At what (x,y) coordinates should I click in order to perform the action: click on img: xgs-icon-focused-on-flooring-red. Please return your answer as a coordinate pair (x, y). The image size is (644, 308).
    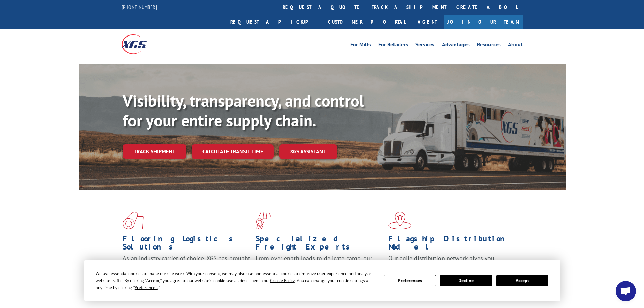
    Looking at the image, I should click on (263, 221).